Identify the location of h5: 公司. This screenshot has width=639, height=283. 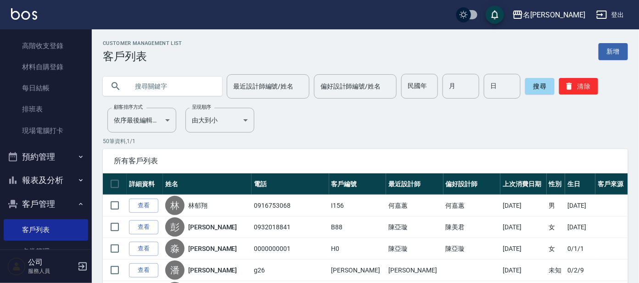
(51, 263).